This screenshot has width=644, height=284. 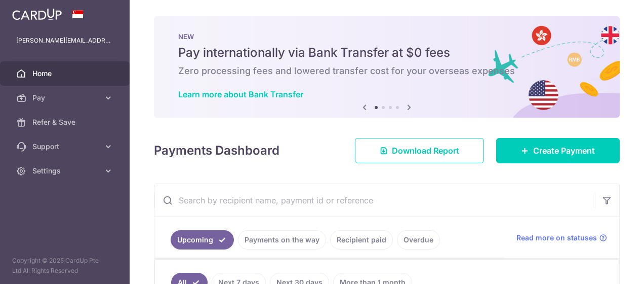 I want to click on h4: Payments Dashboard, so click(x=217, y=150).